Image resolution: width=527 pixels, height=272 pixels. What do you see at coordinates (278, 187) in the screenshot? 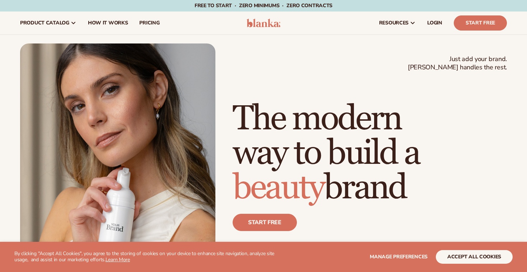
I see `span: beauty` at bounding box center [278, 187].